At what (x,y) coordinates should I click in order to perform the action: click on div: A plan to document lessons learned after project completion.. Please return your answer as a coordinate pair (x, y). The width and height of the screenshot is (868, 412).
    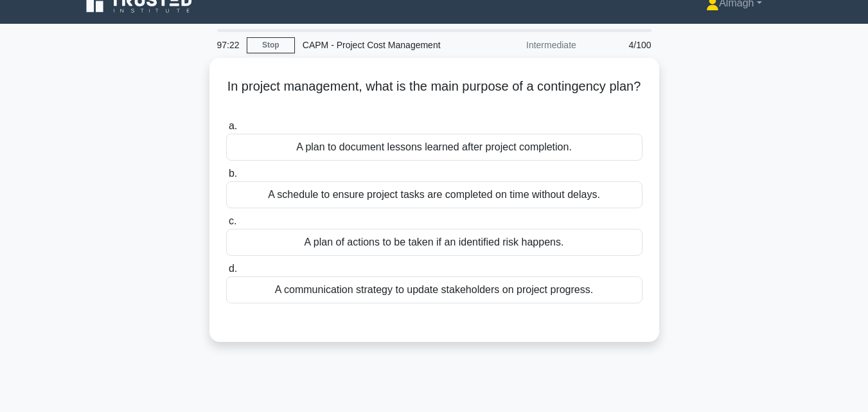
    Looking at the image, I should click on (435, 147).